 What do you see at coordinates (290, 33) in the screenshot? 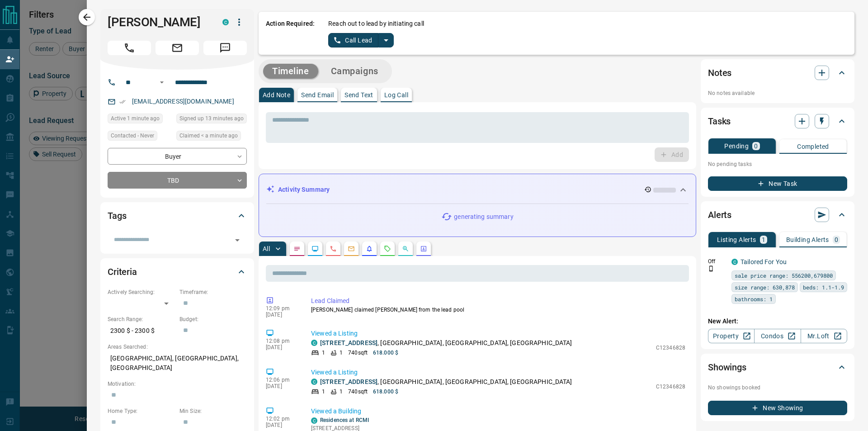
I see `p: Action Required:` at bounding box center [290, 33].